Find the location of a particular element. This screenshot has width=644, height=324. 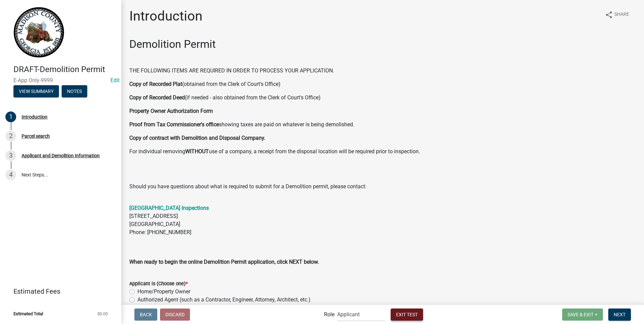

h4: DRAFT-Demolition Permit is located at coordinates (65, 69).